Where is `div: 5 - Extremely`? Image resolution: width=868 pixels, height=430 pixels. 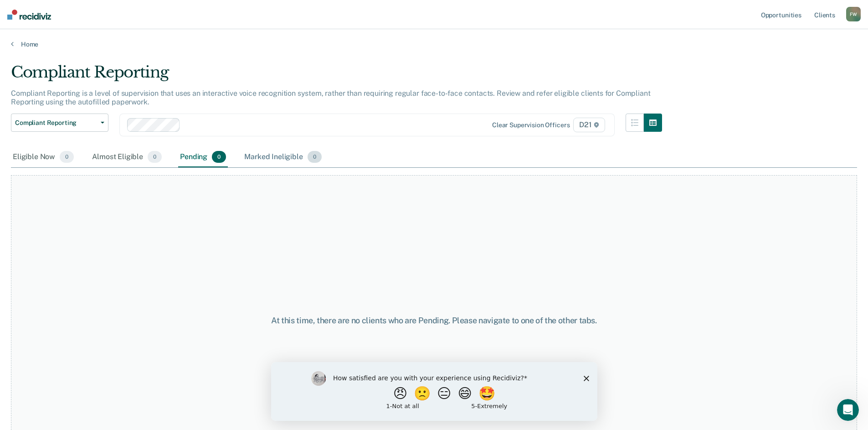 div: 5 - Extremely is located at coordinates (242, 44).